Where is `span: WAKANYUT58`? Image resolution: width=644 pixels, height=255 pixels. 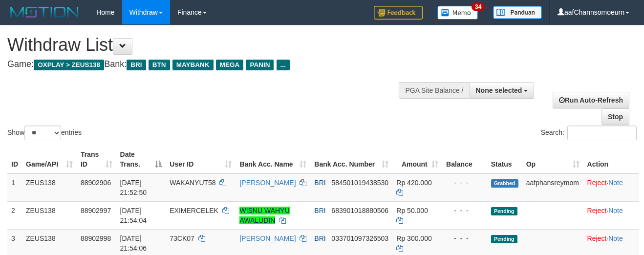
span: WAKANYUT58 is located at coordinates (192, 183).